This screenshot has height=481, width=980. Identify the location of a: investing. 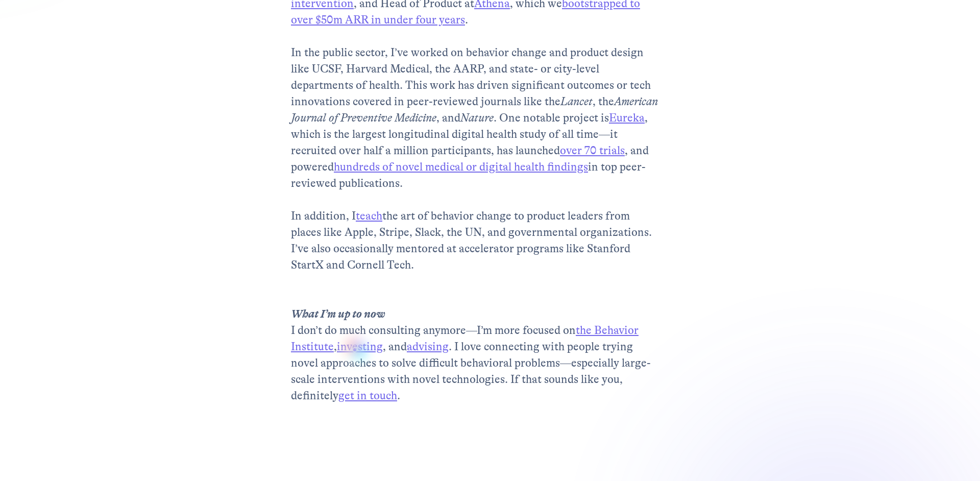
(360, 346).